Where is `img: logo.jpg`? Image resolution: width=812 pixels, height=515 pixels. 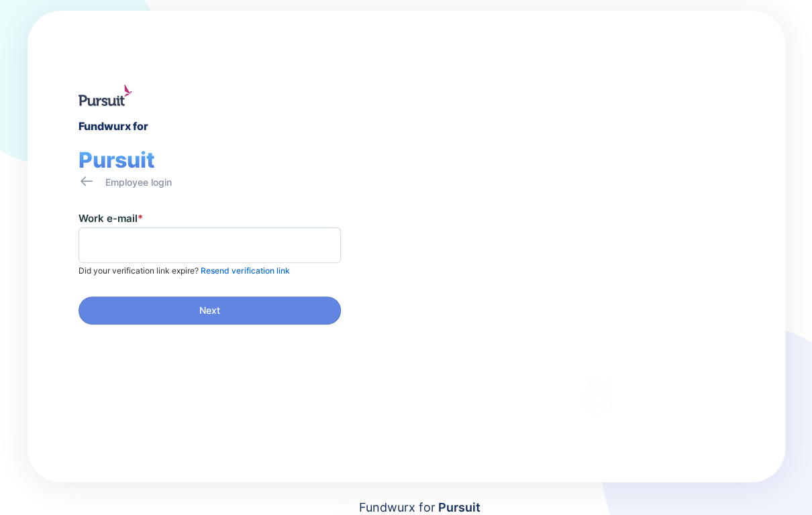 img: logo.jpg is located at coordinates (105, 95).